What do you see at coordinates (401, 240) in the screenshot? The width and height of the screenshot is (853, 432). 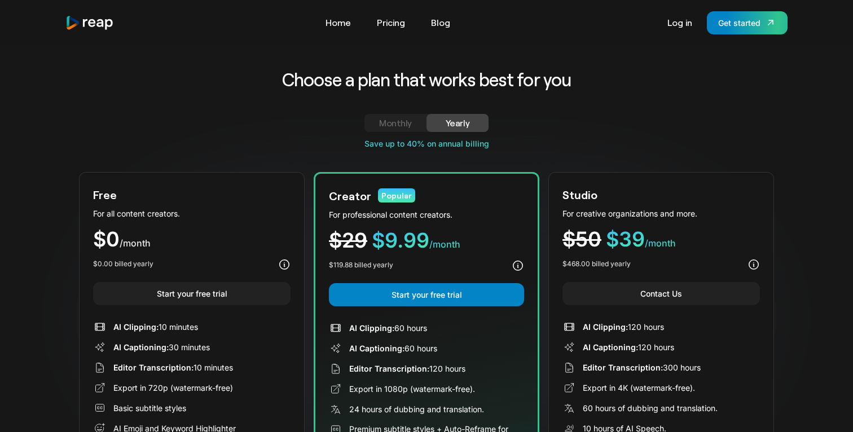 I see `span: $9.99` at bounding box center [401, 240].